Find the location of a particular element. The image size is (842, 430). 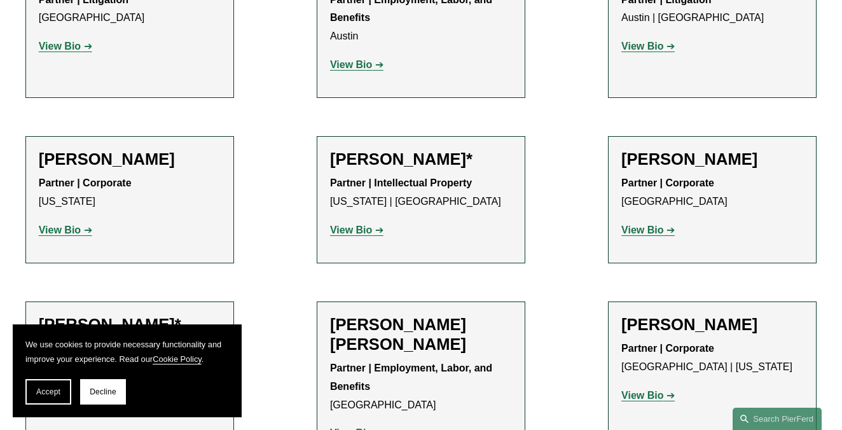

section: Cookie banner is located at coordinates (127, 371).